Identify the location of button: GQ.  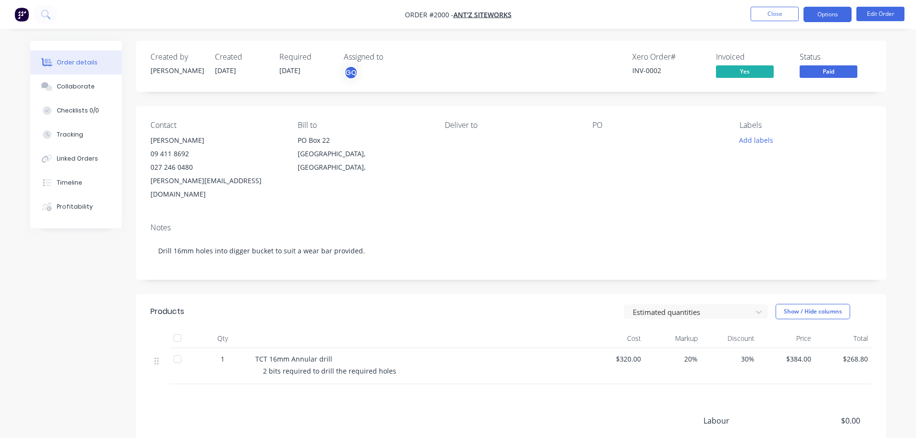
(351, 73).